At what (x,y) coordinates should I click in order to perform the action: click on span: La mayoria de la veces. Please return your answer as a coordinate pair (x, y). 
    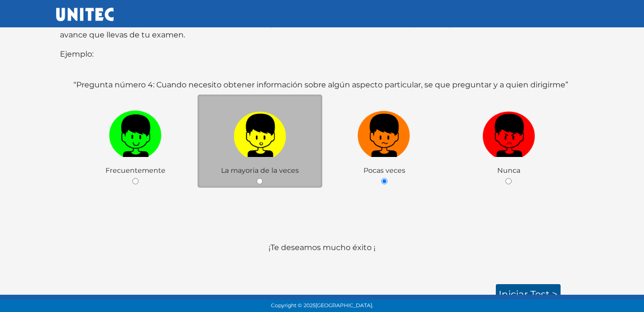
    Looking at the image, I should click on (260, 170).